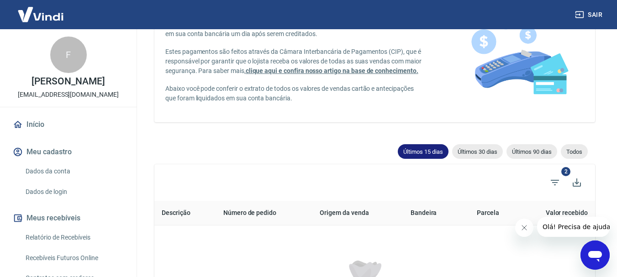 This screenshot has width=617, height=277. What do you see at coordinates (73, 258) in the screenshot?
I see `a: Recebíveis Futuros Online` at bounding box center [73, 258].